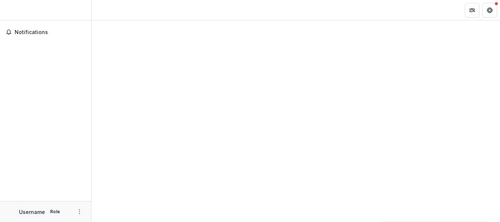 This screenshot has width=500, height=222. I want to click on span: Notifications, so click(50, 32).